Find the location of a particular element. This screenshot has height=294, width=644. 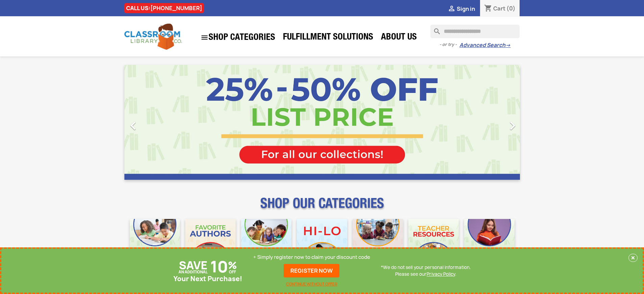

ul: Carousel container is located at coordinates (322, 122).